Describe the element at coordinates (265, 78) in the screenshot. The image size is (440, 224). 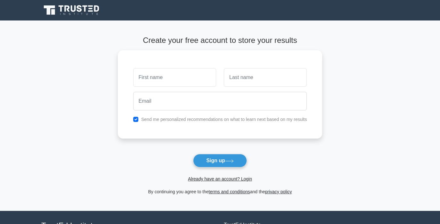
I see `input: Last name` at that location.